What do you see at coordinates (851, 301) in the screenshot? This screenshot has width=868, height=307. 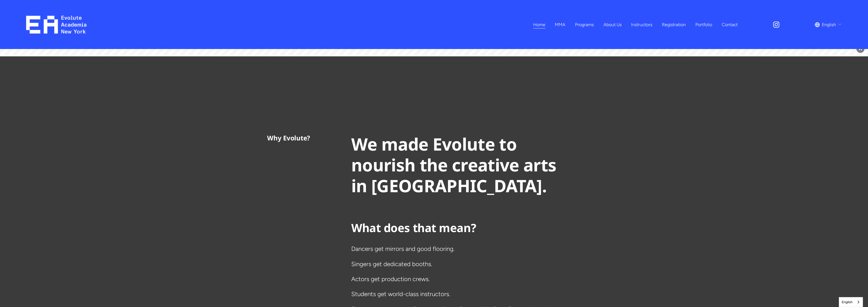 I see `aside: Language selected: English` at bounding box center [851, 301].